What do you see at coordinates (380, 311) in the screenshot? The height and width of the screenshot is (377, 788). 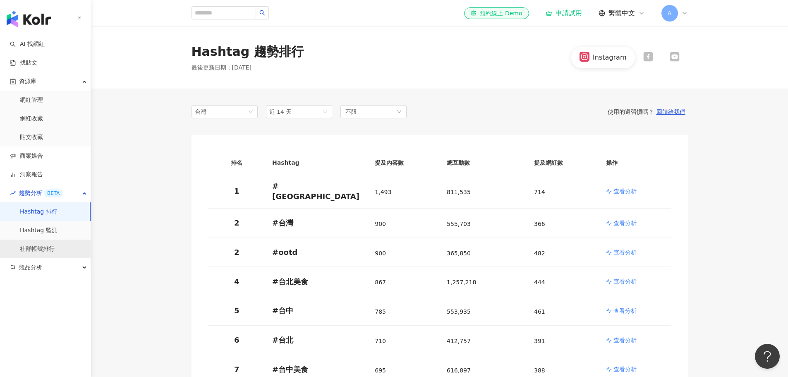 I see `span: 785` at bounding box center [380, 311].